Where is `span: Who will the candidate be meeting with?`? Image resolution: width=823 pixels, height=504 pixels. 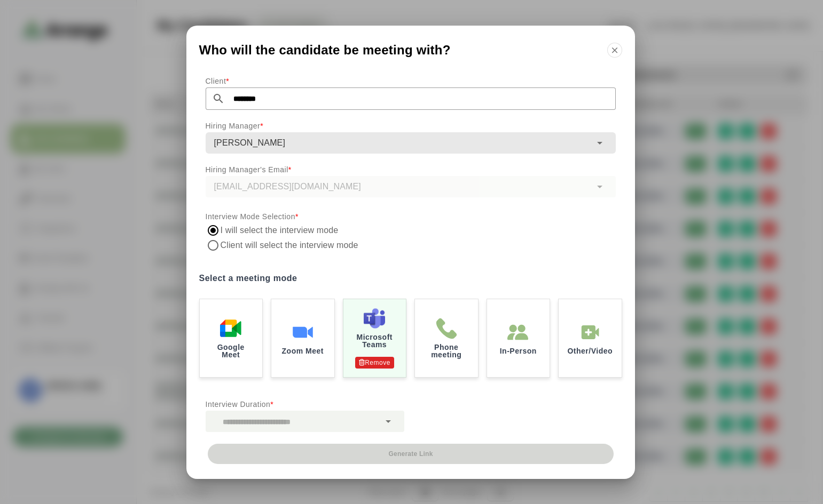
span: Who will the candidate be meeting with? is located at coordinates (324, 51).